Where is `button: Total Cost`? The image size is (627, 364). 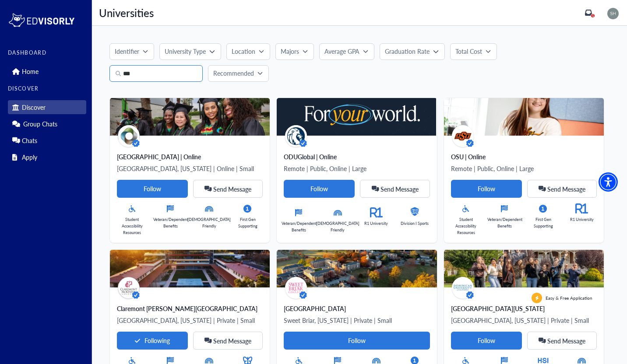 button: Total Cost is located at coordinates (474, 52).